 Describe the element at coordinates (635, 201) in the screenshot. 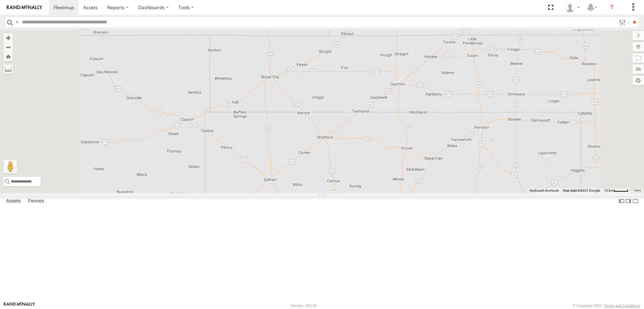

I see `label: Hide Summary Table` at that location.